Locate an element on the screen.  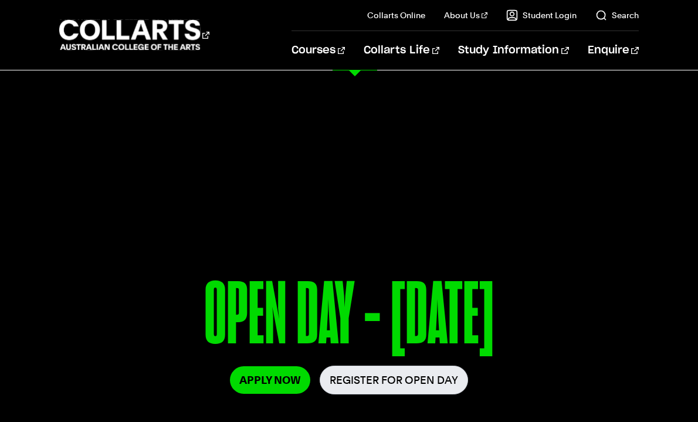
a: Apply Now is located at coordinates (270, 380).